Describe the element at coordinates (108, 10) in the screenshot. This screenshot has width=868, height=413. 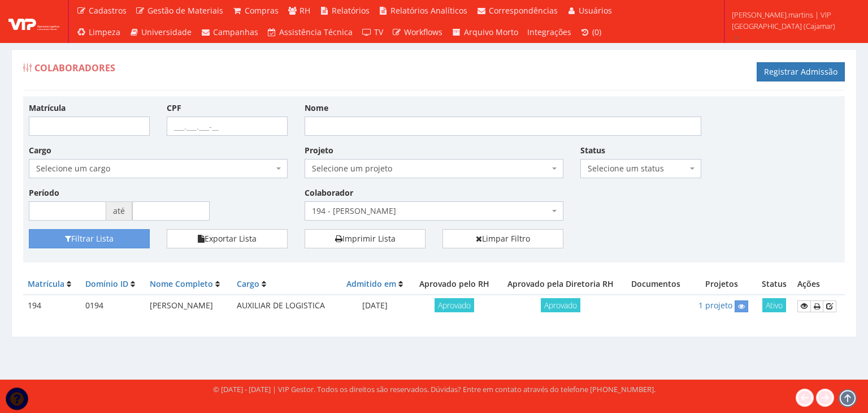
I see `span: Cadastros` at that location.